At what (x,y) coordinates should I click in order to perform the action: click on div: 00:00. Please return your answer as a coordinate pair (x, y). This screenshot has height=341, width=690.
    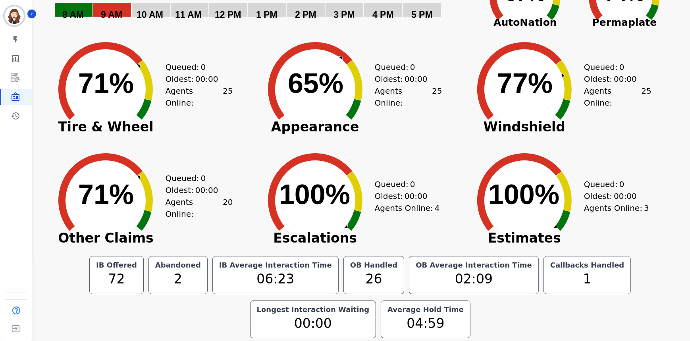
    Looking at the image, I should click on (313, 323).